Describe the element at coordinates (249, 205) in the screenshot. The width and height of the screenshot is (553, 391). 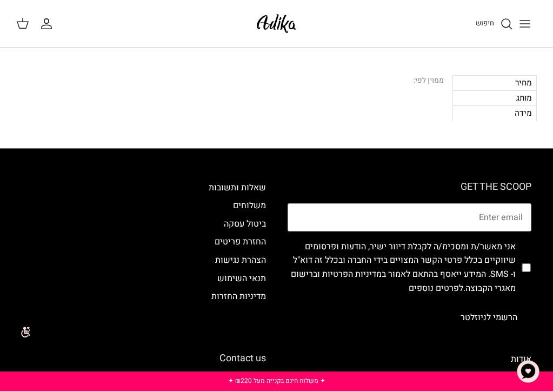
I see `a: משלוחים` at that location.